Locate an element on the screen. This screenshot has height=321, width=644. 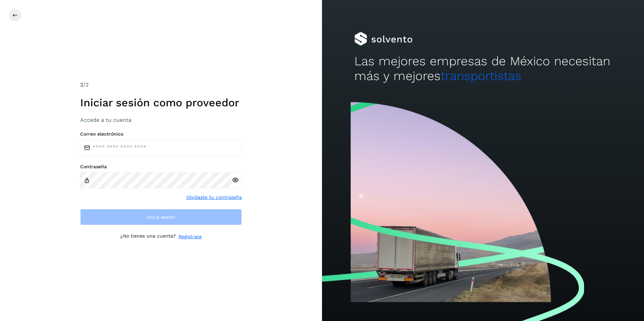
div: /2 is located at coordinates (161, 85).